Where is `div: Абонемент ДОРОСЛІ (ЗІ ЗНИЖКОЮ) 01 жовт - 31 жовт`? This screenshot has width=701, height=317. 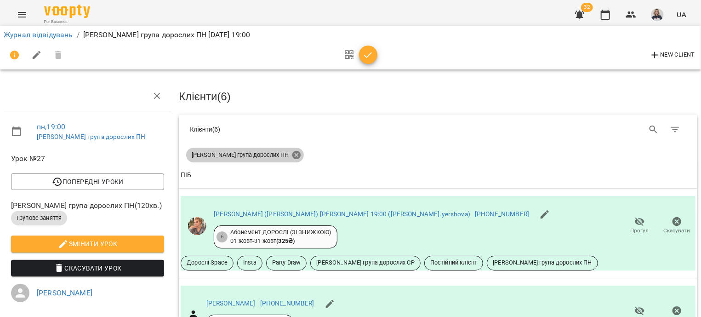 div: Абонемент ДОРОСЛІ (ЗІ ЗНИЖКОЮ) 01 жовт - 31 жовт is located at coordinates (281, 236).